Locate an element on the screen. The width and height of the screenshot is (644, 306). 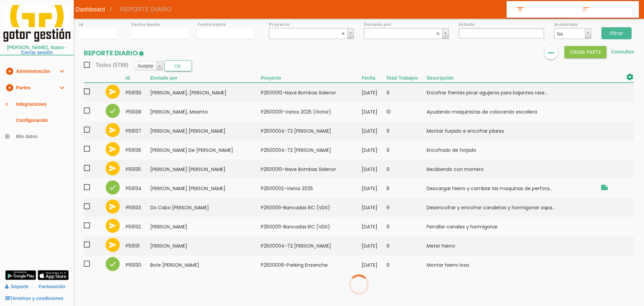
th: Id is located at coordinates (138, 78).